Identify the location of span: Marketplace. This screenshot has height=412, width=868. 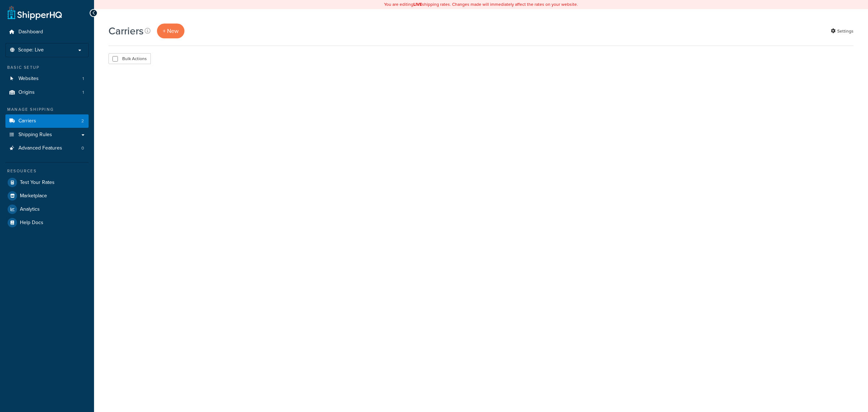
(33, 196).